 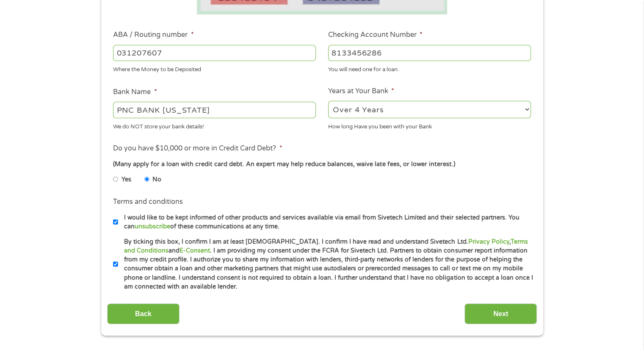 I want to click on a: unsubscribe, so click(x=153, y=226).